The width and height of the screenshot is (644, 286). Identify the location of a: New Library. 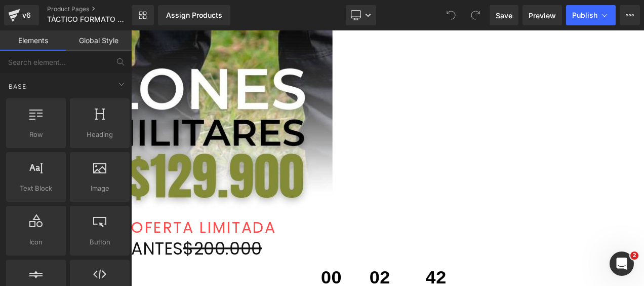
(143, 15).